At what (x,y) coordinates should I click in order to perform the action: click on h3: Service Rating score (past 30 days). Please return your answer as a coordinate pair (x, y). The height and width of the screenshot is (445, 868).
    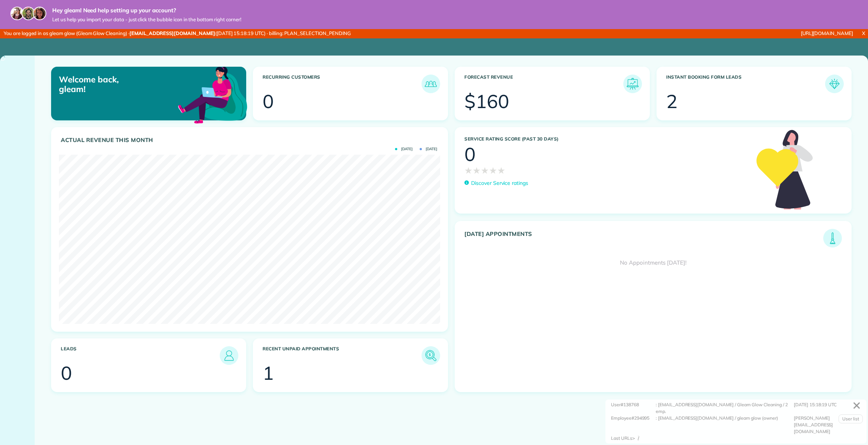
    Looking at the image, I should click on (607, 139).